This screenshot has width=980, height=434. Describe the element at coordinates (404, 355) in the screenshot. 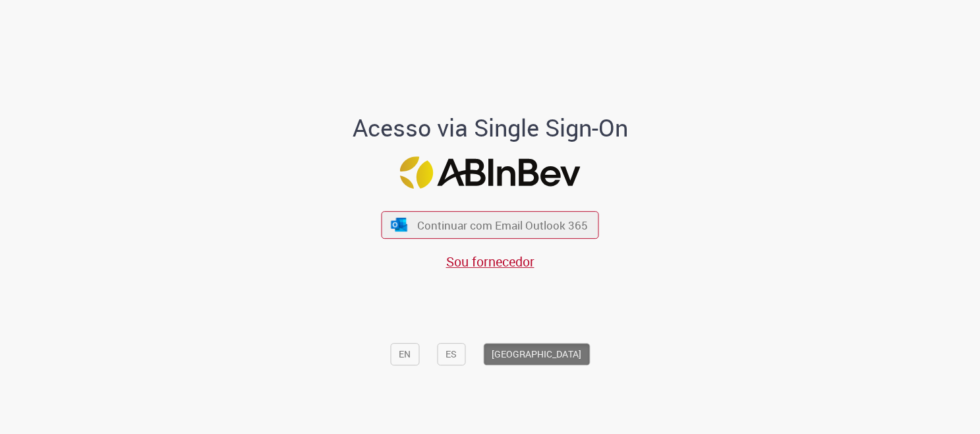

I see `button: EN` at that location.